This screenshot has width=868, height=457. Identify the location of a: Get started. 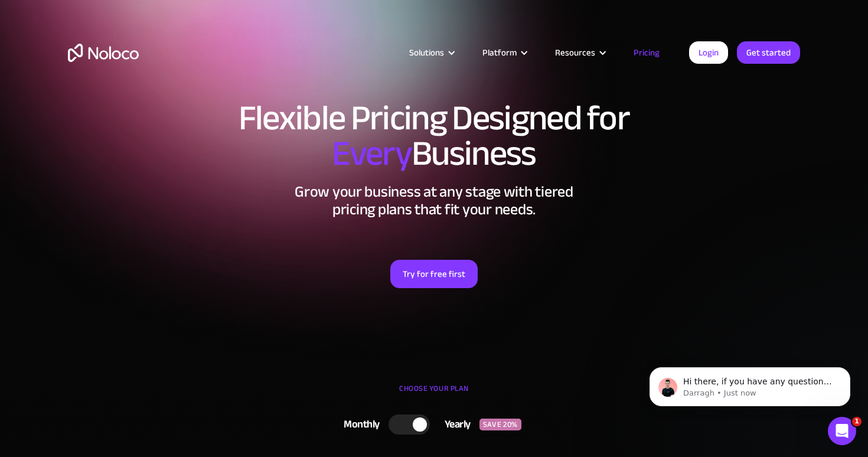
(768, 53).